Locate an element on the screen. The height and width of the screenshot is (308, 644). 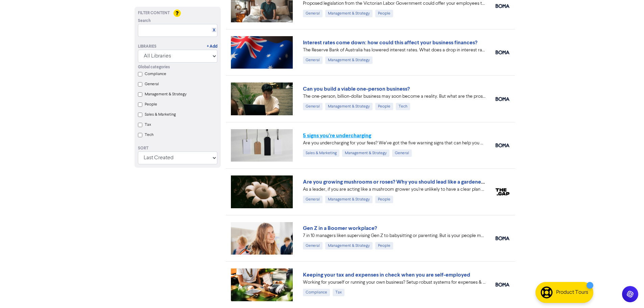
div: The one-person, billion-dollar business may soon become a reality. But what are the pros and cons... is located at coordinates (394, 97).